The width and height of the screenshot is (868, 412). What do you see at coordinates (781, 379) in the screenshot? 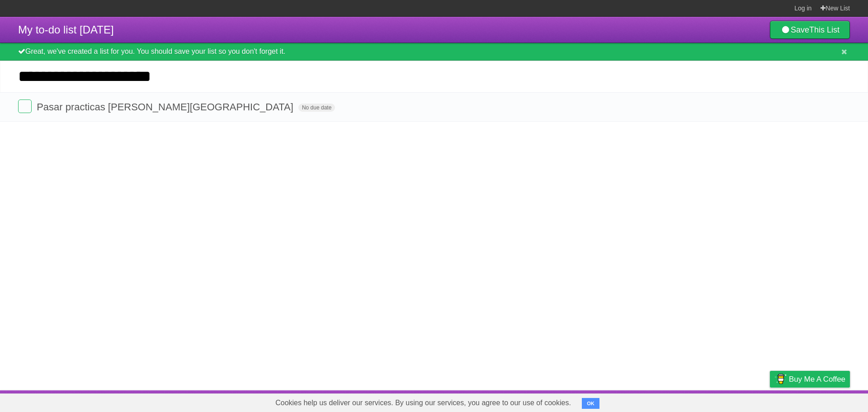
I see `img: Buy me a coffee` at bounding box center [781, 379].